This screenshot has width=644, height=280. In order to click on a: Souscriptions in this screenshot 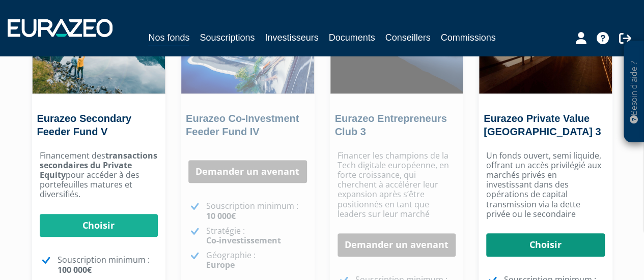, I will do `click(227, 38)`.